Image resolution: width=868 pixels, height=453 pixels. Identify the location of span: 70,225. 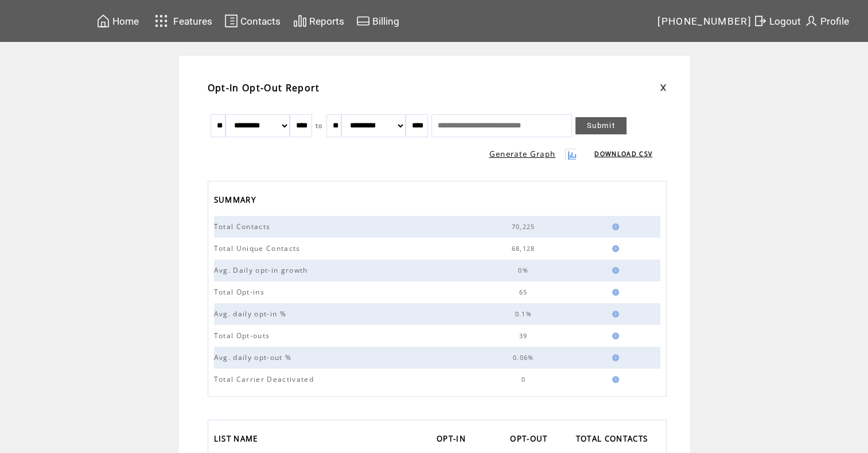
(525, 227).